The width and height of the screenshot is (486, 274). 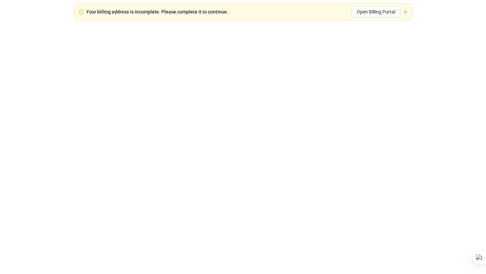 I want to click on span: close, so click(x=405, y=12).